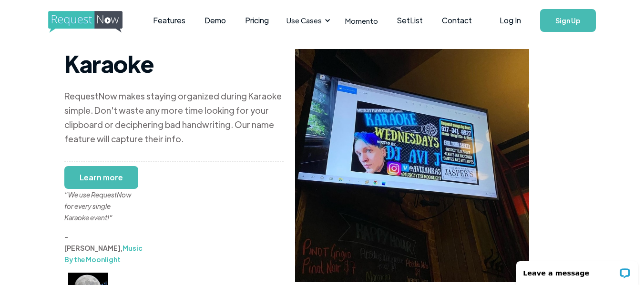 Image resolution: width=644 pixels, height=285 pixels. What do you see at coordinates (84, 21) in the screenshot?
I see `a: home` at bounding box center [84, 21].